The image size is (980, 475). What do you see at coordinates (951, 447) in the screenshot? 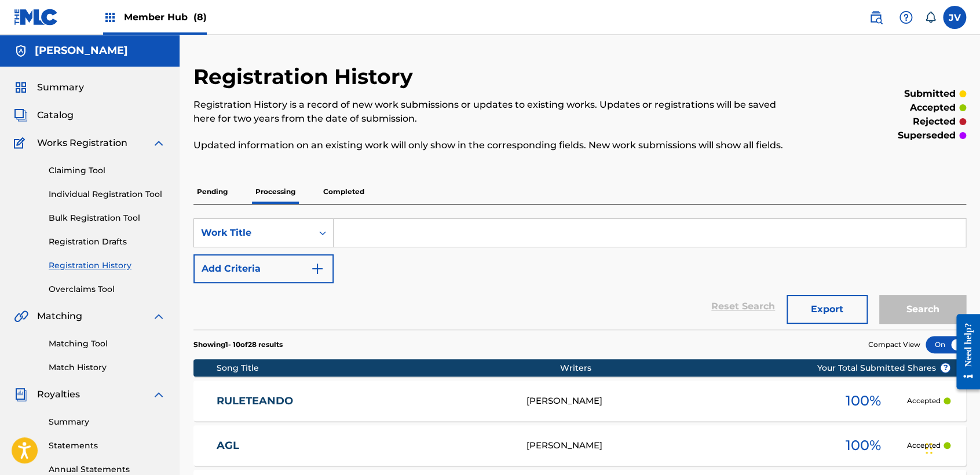
I see `div: Widget de chat` at bounding box center [951, 447].